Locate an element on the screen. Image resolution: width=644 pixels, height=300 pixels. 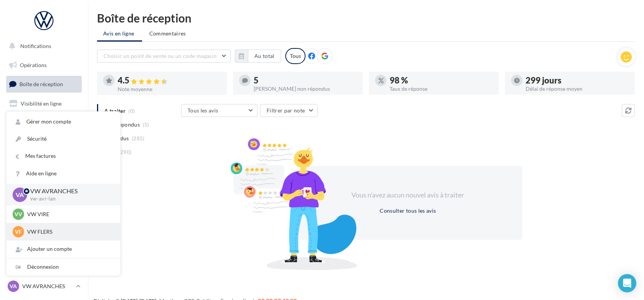
button: Consulter tous les avis is located at coordinates (408, 211).